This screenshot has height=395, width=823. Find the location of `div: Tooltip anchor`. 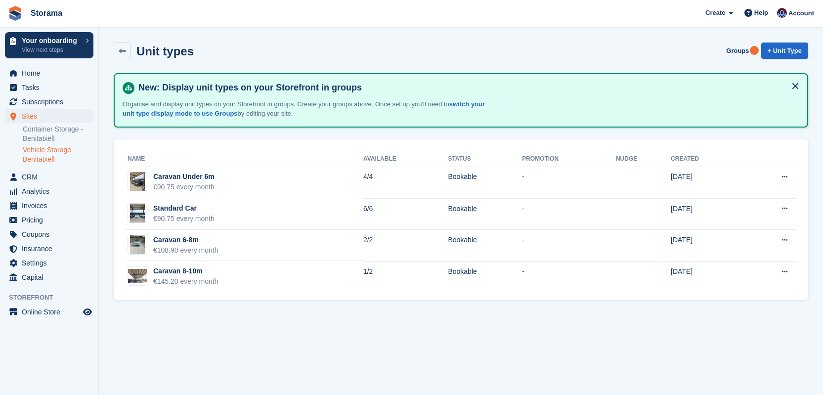

div: Tooltip anchor is located at coordinates (755, 50).